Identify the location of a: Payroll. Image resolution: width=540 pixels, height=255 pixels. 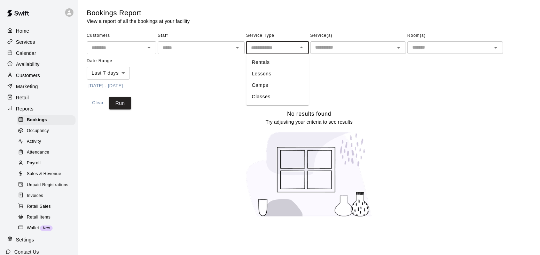
(47, 164).